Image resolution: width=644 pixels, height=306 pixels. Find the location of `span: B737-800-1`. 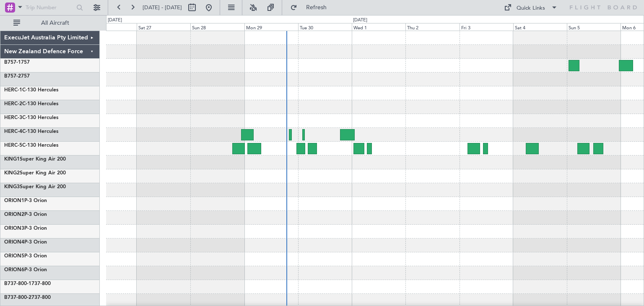

span: B737-800-1 is located at coordinates (17, 284).